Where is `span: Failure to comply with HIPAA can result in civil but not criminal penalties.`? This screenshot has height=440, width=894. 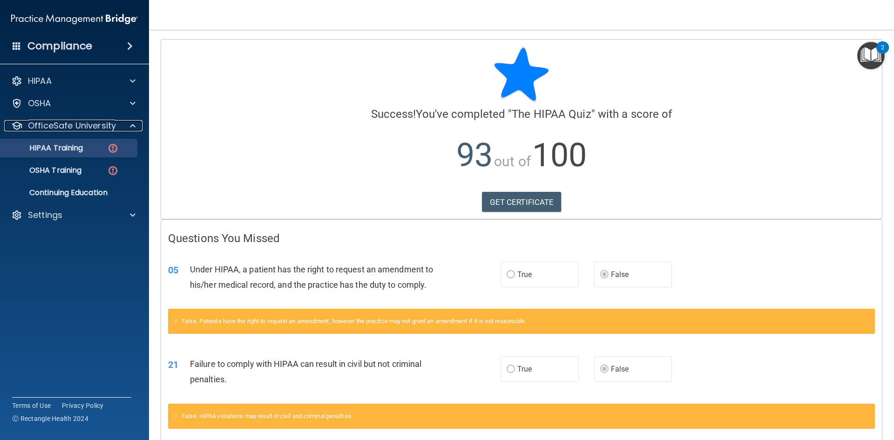 span: Failure to comply with HIPAA can result in civil but not criminal penalties. is located at coordinates (306, 372).